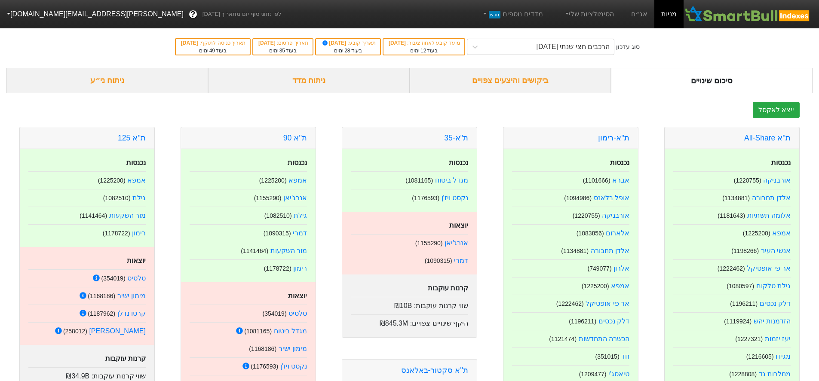 This screenshot has height=381, width=819. I want to click on div: היקף שינויים צפויים :, so click(409, 322).